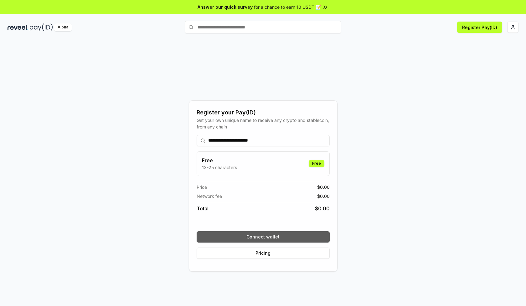  I want to click on span: Total, so click(203, 209).